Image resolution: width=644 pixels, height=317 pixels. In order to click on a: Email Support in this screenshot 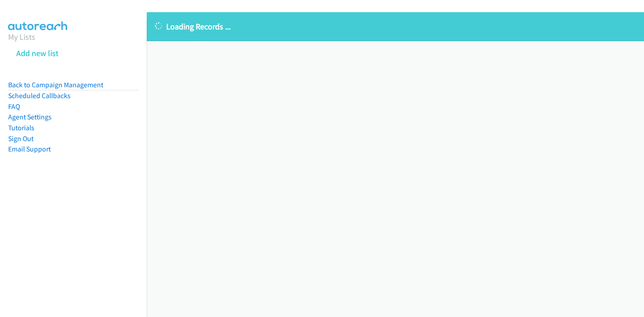, I will do `click(29, 149)`.